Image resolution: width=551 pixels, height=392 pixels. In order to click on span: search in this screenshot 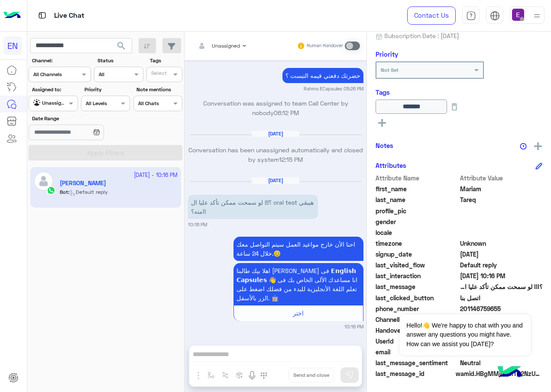, I will do `click(121, 46)`.